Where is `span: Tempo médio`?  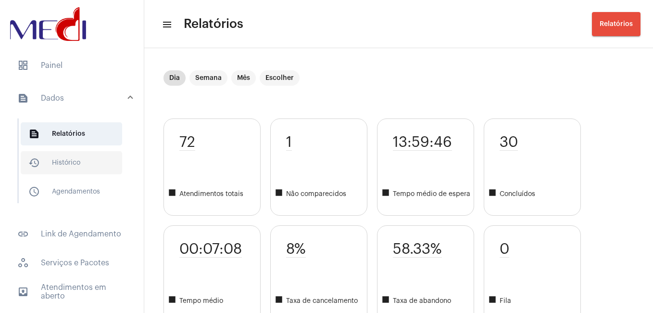 span: Tempo médio is located at coordinates (214, 301).